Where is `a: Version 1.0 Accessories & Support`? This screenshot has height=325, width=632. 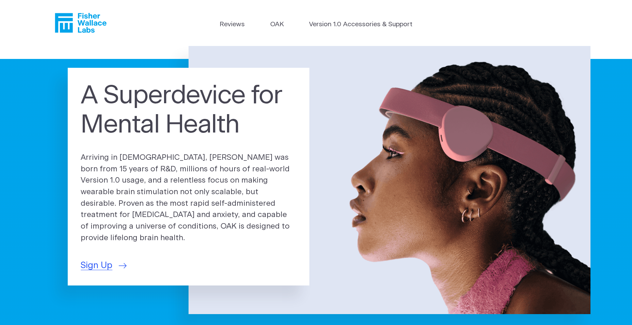 a: Version 1.0 Accessories & Support is located at coordinates (361, 24).